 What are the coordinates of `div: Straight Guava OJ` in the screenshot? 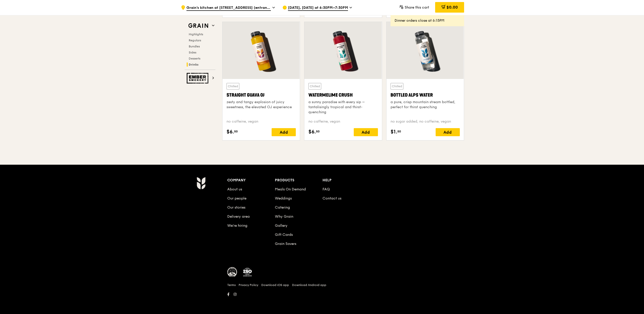 It's located at (261, 95).